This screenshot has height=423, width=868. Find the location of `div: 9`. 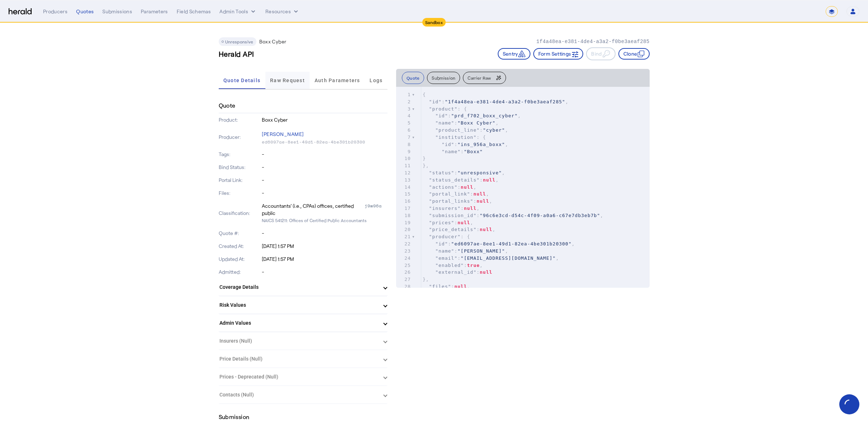

div: 9 is located at coordinates (404, 152).